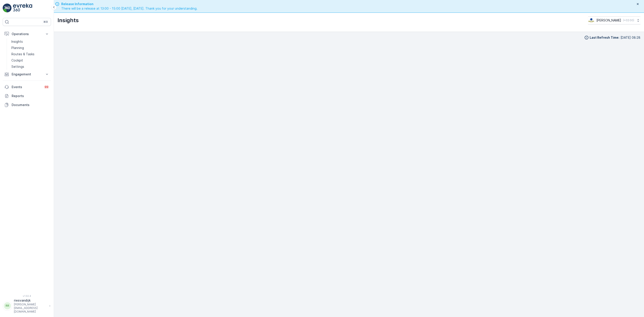 This screenshot has height=317, width=644. Describe the element at coordinates (27, 296) in the screenshot. I see `span: v 1.50.4` at that location.